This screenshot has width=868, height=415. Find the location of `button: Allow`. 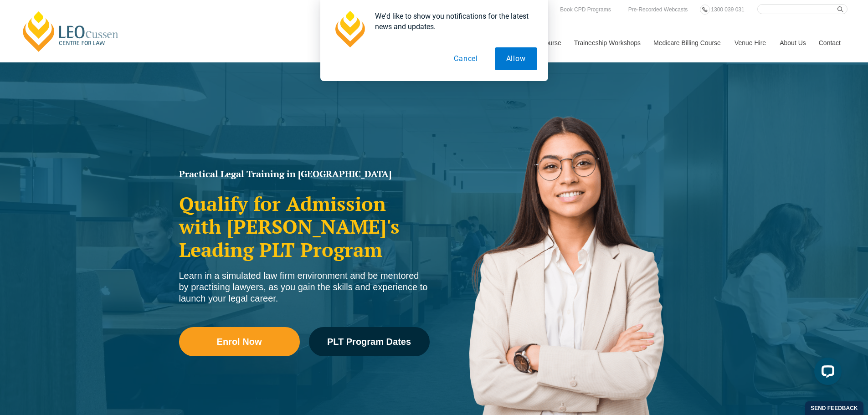

button: Allow is located at coordinates (516, 59).